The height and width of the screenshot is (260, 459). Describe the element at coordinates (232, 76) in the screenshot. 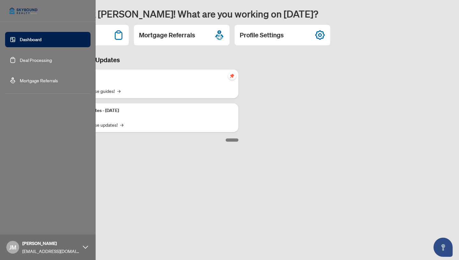

I see `span: pushpin` at that location.